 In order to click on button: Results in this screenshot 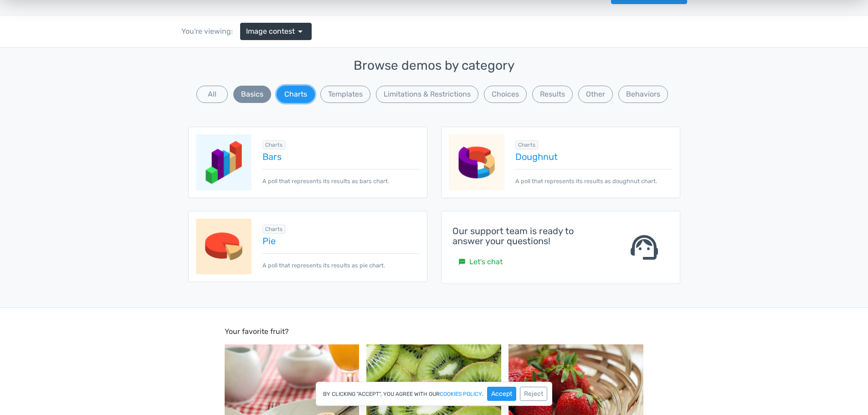, I will do `click(552, 95)`.